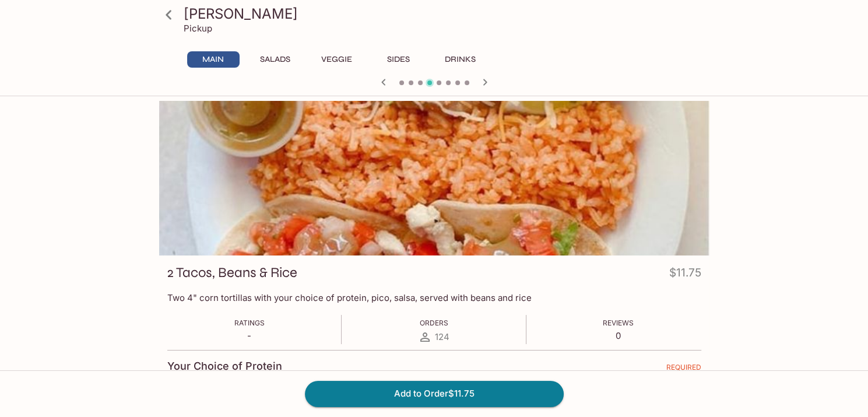  Describe the element at coordinates (337, 59) in the screenshot. I see `button: Veggie` at that location.